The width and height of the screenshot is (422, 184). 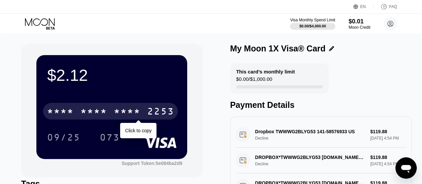 What do you see at coordinates (112, 75) in the screenshot?
I see `div: $2.12` at bounding box center [112, 75].